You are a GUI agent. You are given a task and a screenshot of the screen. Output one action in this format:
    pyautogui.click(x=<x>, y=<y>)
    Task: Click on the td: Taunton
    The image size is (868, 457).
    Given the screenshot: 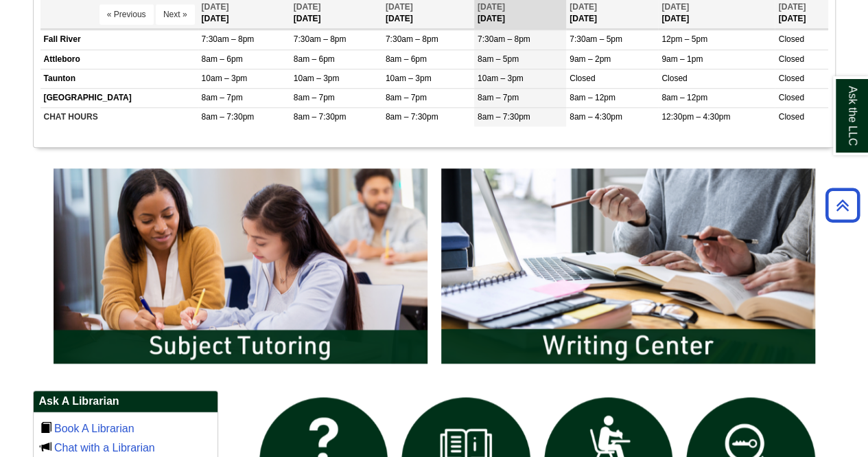 What is the action you would take?
    pyautogui.click(x=119, y=78)
    